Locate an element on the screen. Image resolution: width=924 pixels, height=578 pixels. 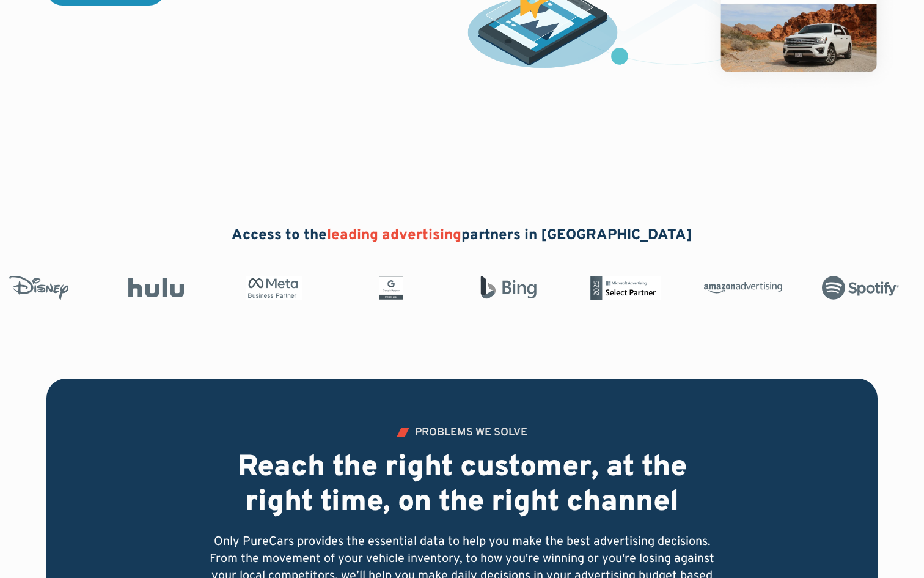
img: Bing is located at coordinates (500, 288).